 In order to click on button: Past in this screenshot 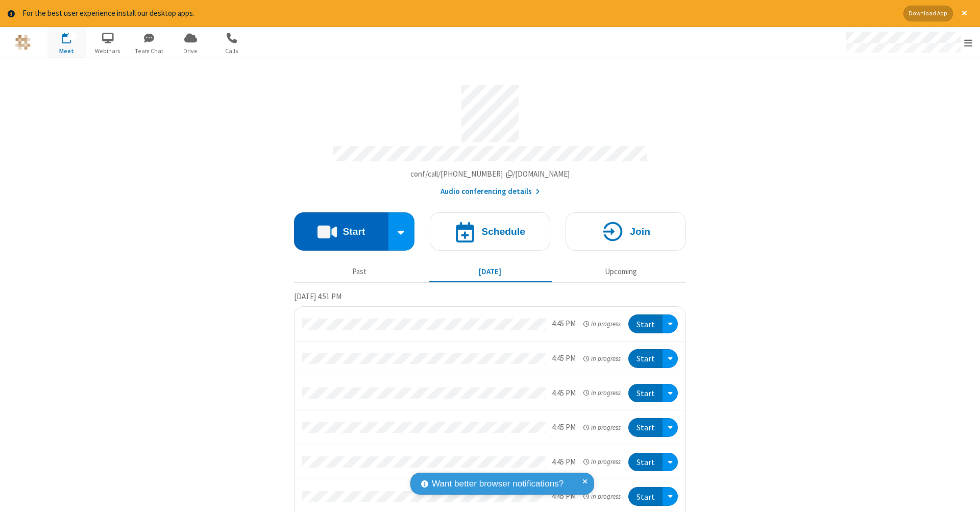, I will do `click(360, 272)`.